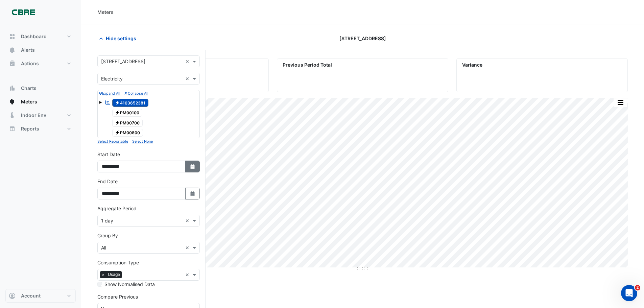  What do you see at coordinates (117, 208) in the screenshot?
I see `label: Aggregate Period` at bounding box center [117, 208].